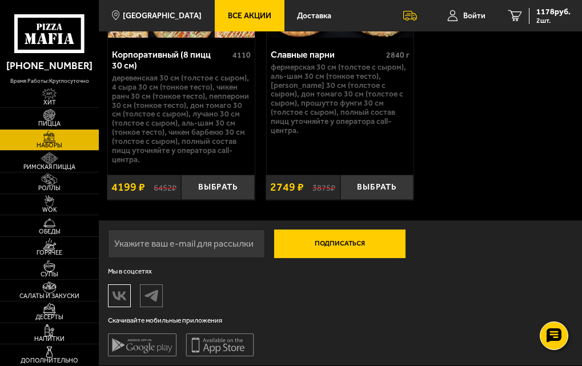 The width and height of the screenshot is (582, 366). Describe the element at coordinates (553, 12) in the screenshot. I see `span: 1178 руб.` at that location.